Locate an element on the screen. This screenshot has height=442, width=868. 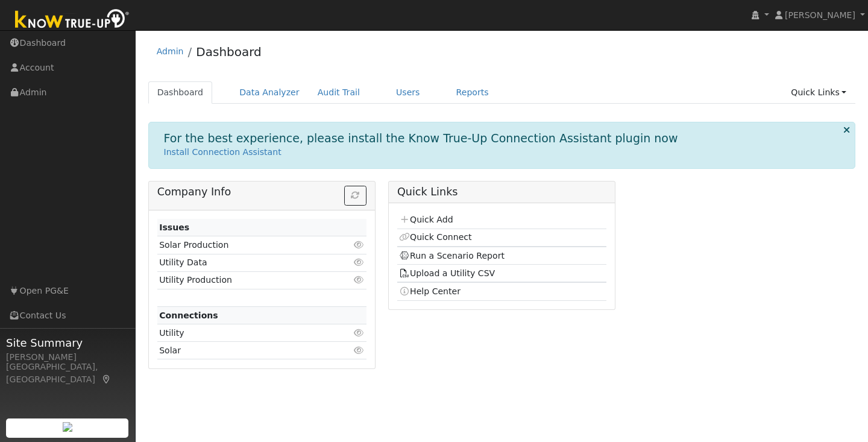
a: Help Center is located at coordinates (430, 291).